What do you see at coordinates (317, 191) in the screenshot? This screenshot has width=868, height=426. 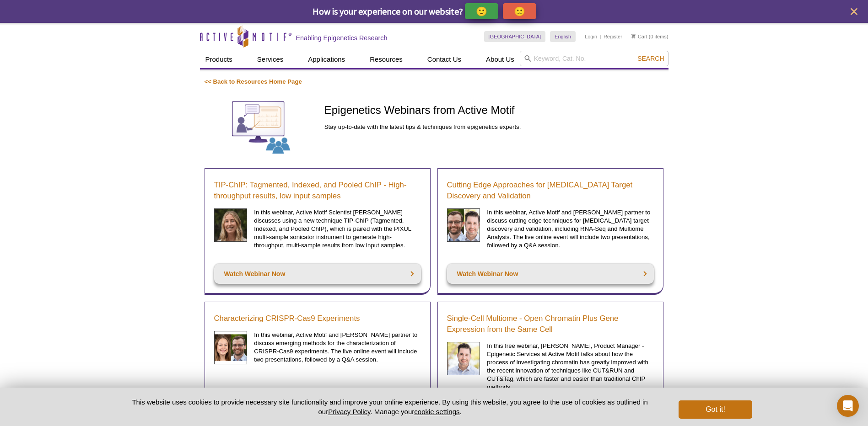 I see `a: TIP-ChIP: Tagmented, Indexed, and Pooled ChIP - High-throughput results, low input samples` at bounding box center [317, 191].